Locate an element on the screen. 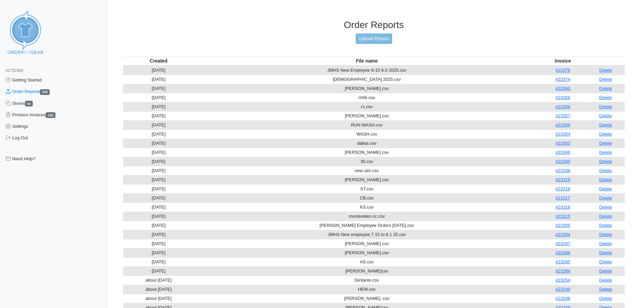 This screenshot has width=644, height=308. td: montevideo cc.csv is located at coordinates (367, 216).